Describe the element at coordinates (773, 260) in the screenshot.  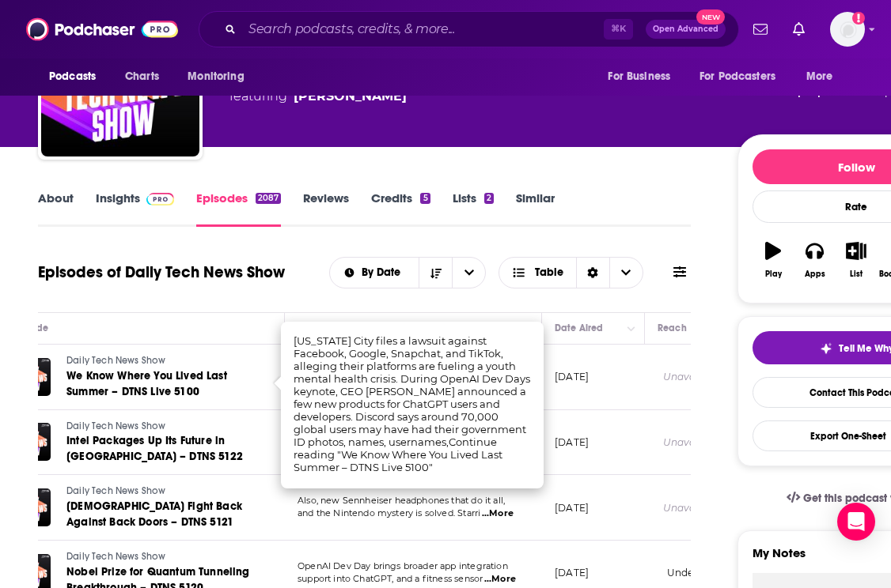
I see `button: Play` at that location.